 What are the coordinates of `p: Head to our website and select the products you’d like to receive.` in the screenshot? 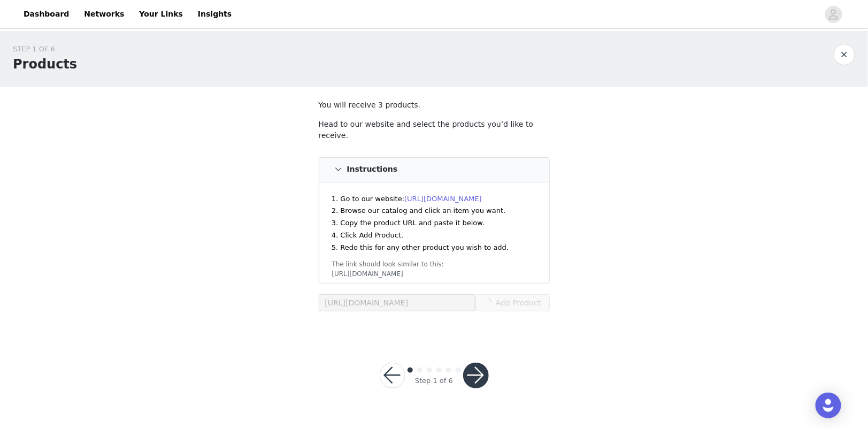 It's located at (434, 130).